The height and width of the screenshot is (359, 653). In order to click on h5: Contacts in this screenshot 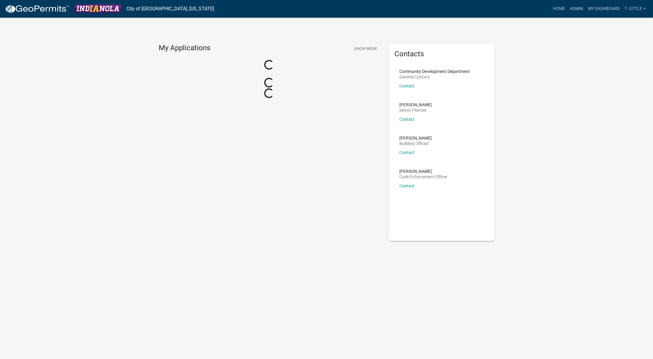, I will do `click(442, 54)`.